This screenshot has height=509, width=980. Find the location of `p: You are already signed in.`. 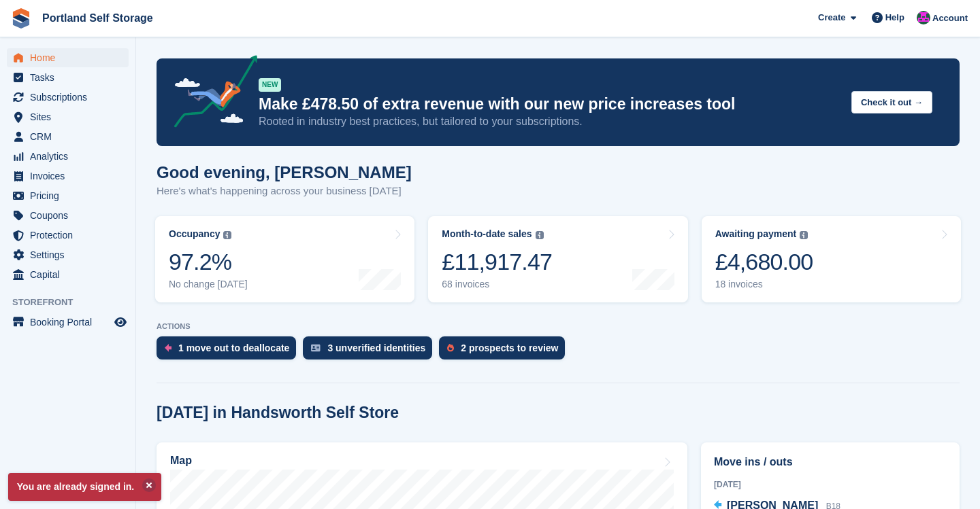

p: You are already signed in. is located at coordinates (85, 487).